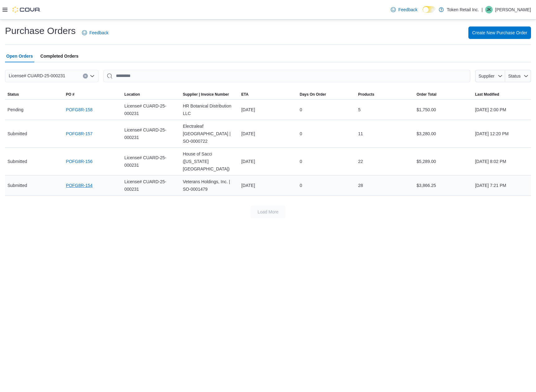 The height and width of the screenshot is (392, 536). What do you see at coordinates (27, 10) in the screenshot?
I see `img: Cova` at bounding box center [27, 10].